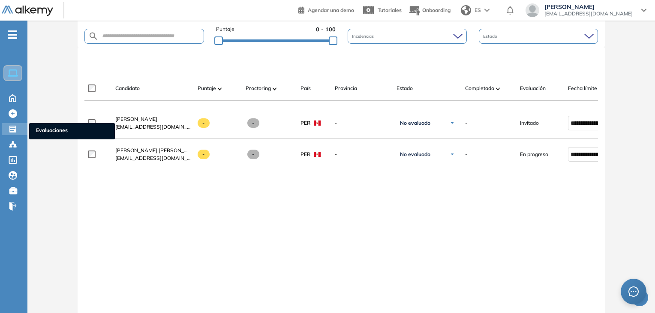 The width and height of the screenshot is (655, 313). What do you see at coordinates (477, 10) in the screenshot?
I see `span: ES` at bounding box center [477, 10].